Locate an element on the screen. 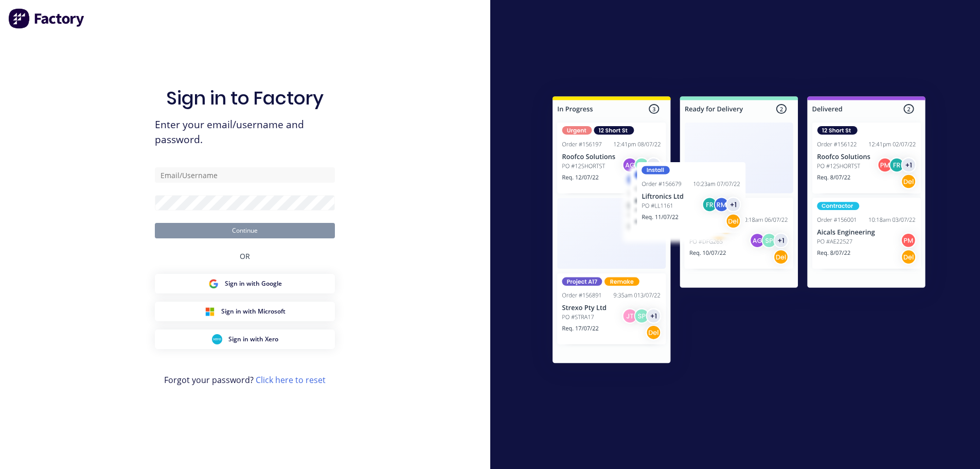  button: Google Sign inSign in with Google is located at coordinates (245, 283).